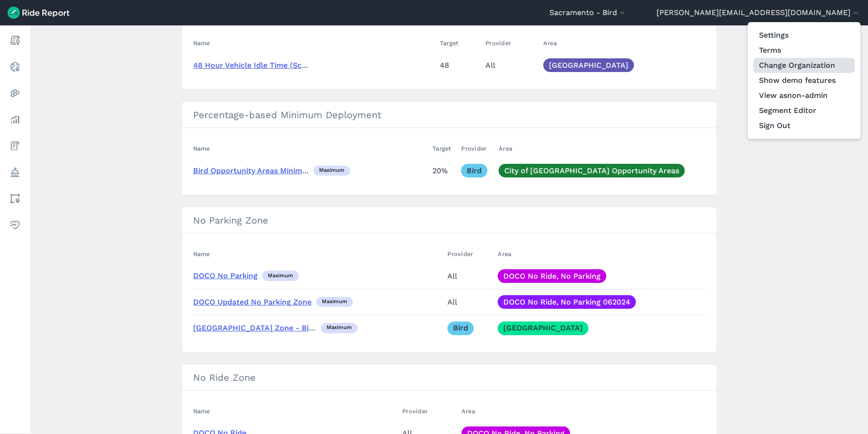  Describe the element at coordinates (804, 81) in the screenshot. I see `button: Show demo features` at that location.